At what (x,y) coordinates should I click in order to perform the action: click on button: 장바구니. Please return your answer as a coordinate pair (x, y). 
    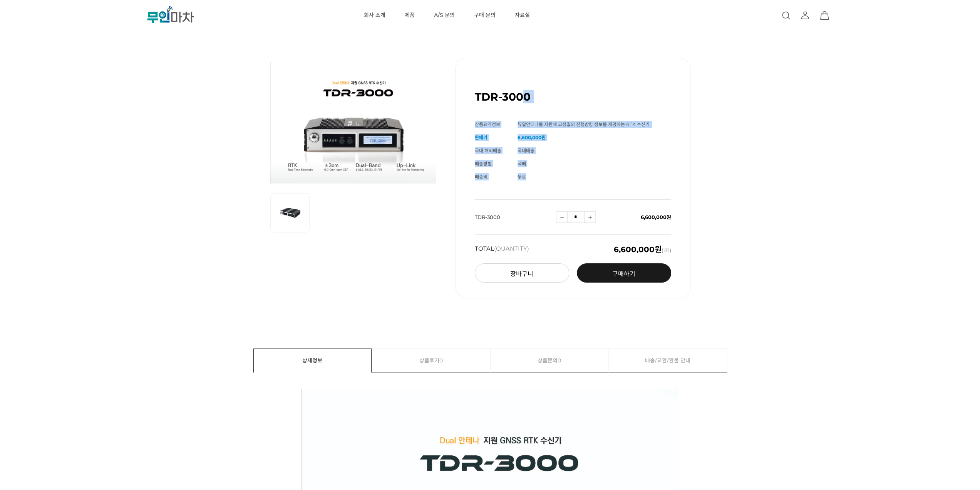
    Looking at the image, I should click on (522, 273).